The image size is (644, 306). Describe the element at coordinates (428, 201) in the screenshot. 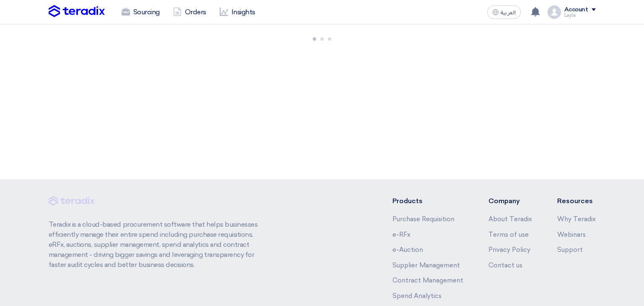

I see `li: Products` at that location.